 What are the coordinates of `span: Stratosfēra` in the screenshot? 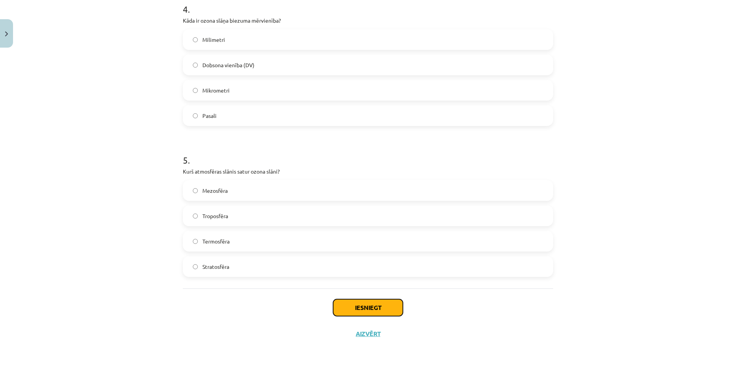 It's located at (216, 266).